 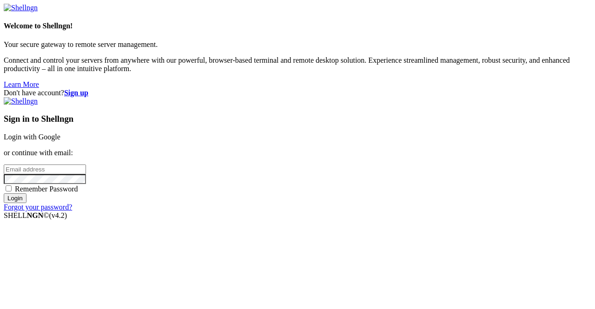 I want to click on a: Learn More, so click(x=21, y=84).